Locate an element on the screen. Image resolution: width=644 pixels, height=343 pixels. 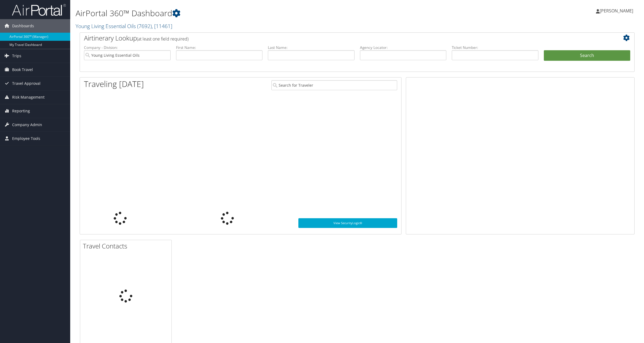
label: Agency Locator: is located at coordinates (403, 48).